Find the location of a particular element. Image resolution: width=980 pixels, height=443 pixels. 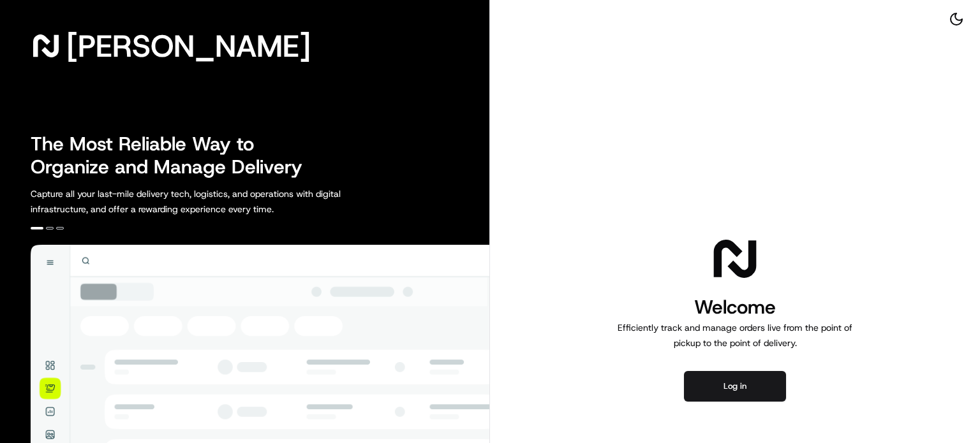

h1: Welcome is located at coordinates (735, 308).